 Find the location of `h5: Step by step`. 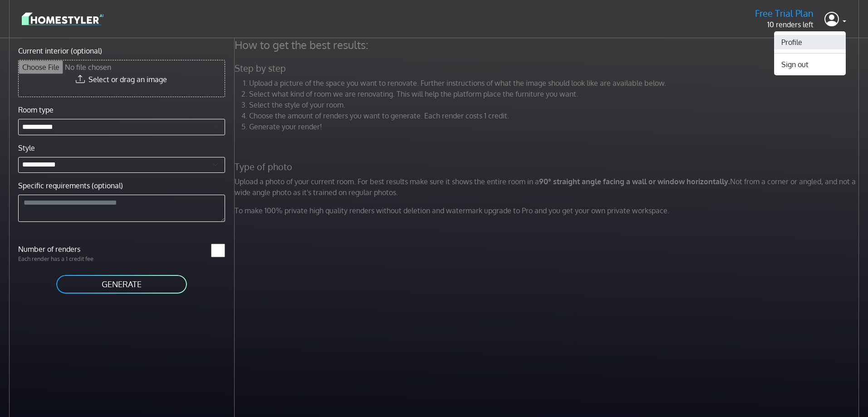

h5: Step by step is located at coordinates (548, 68).